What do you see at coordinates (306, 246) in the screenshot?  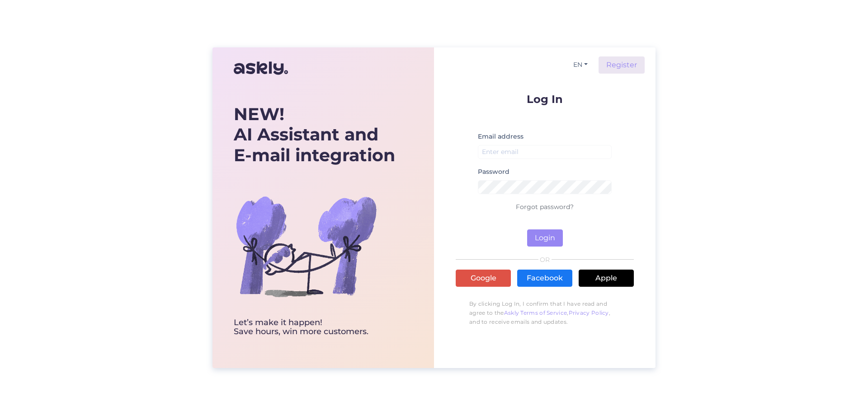 I see `img: bg-askly` at bounding box center [306, 246].